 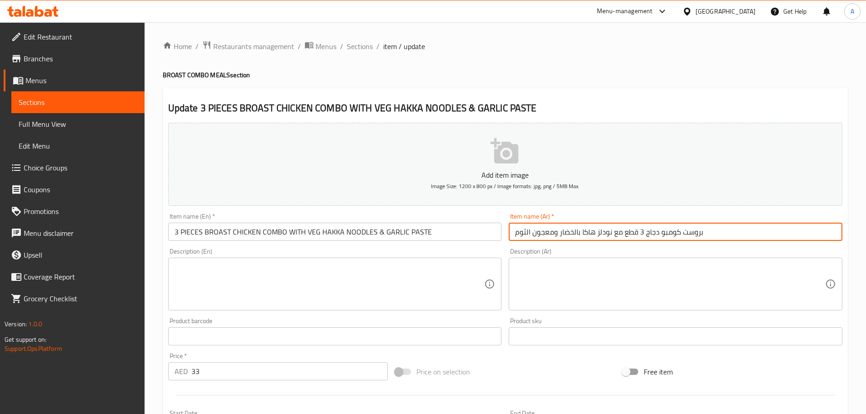 I want to click on span: Price on selection, so click(x=443, y=372).